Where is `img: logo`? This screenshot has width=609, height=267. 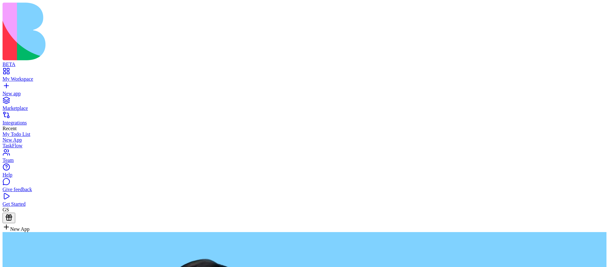
img: logo is located at coordinates (130, 31).